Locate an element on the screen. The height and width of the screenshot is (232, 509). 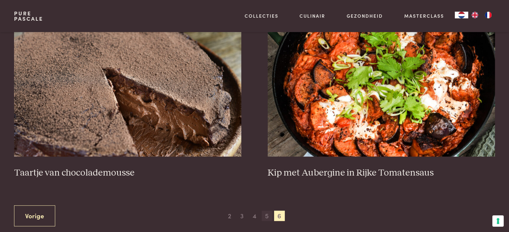
a: Vorige is located at coordinates (34, 216).